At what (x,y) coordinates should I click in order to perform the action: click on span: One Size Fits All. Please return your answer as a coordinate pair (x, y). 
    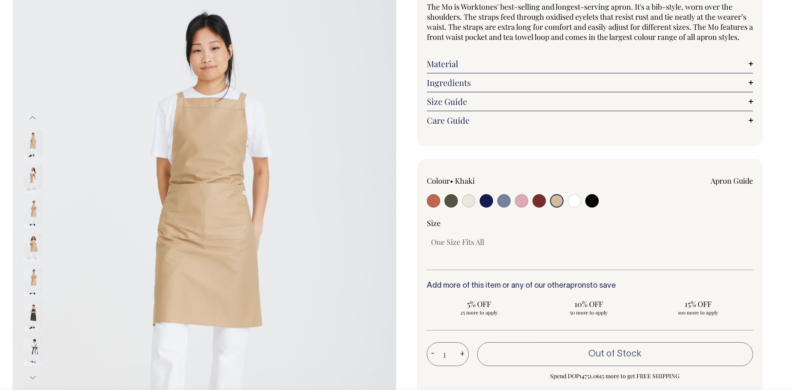
    Looking at the image, I should click on (457, 242).